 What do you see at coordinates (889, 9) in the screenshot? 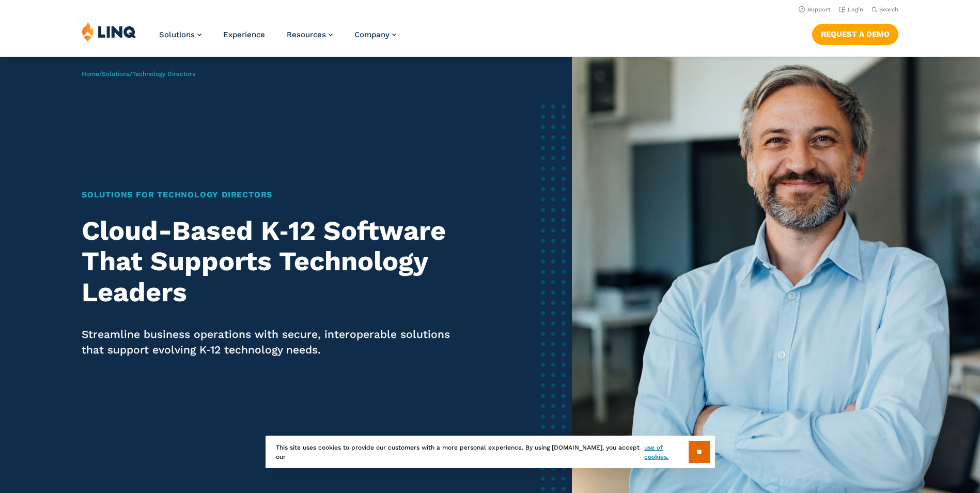
I see `span: Search` at bounding box center [889, 9].